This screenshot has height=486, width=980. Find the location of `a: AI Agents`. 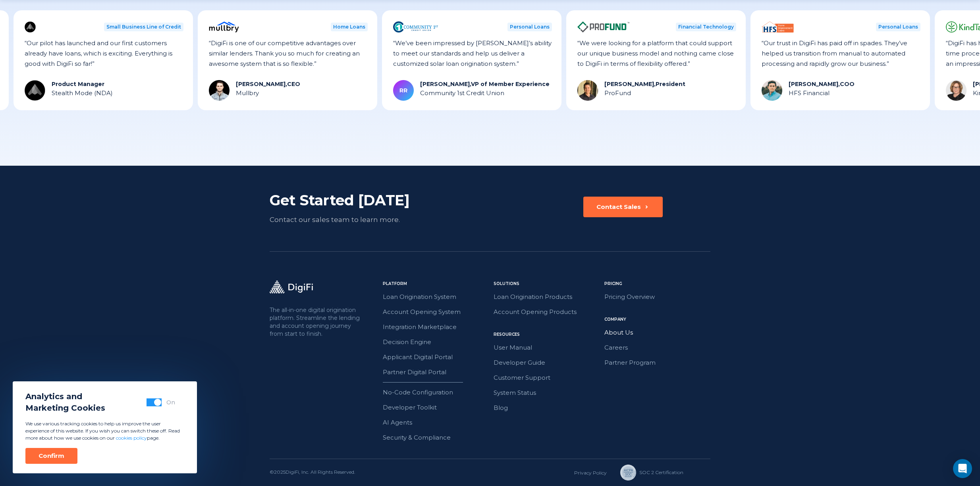

a: AI Agents is located at coordinates (436, 423).